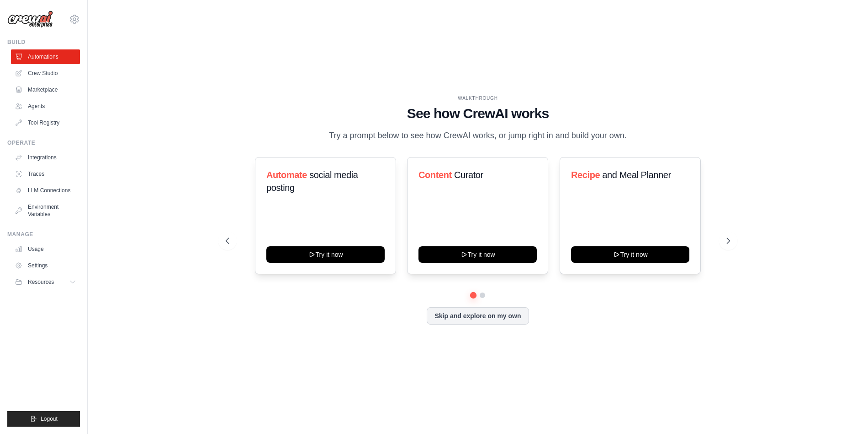 Image resolution: width=868 pixels, height=434 pixels. I want to click on h1: See how CrewAI works, so click(478, 113).